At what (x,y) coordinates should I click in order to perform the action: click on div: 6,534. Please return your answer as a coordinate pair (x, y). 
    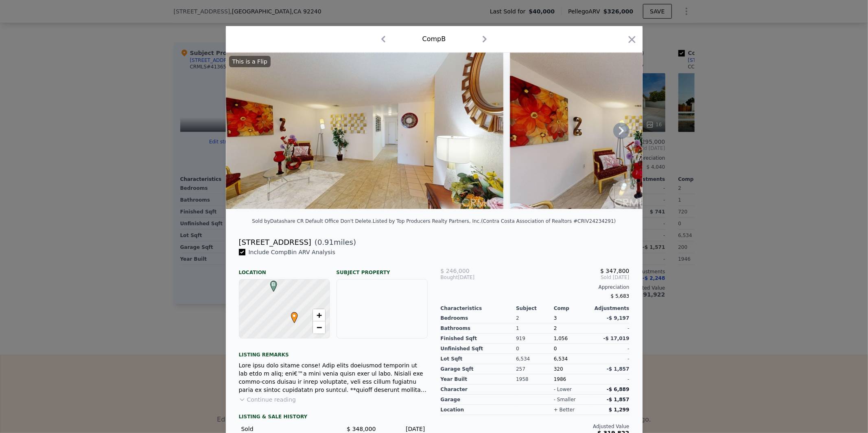
    Looking at the image, I should click on (535, 358).